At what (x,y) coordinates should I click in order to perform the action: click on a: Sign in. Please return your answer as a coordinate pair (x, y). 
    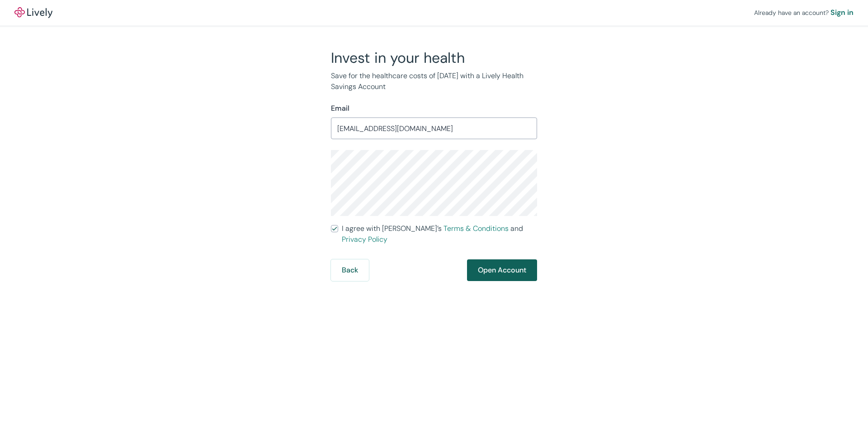
    Looking at the image, I should click on (842, 13).